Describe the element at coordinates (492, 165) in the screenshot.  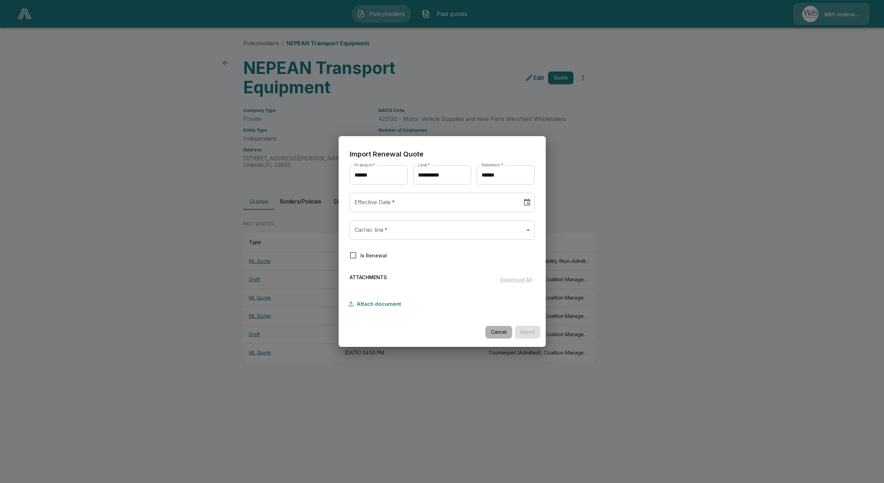
I see `label: Retention` at that location.